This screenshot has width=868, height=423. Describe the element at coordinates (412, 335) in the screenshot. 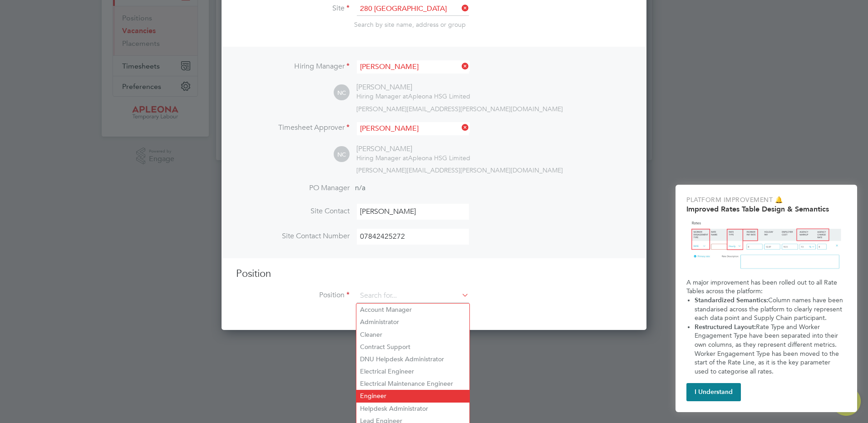

I see `li: Cleaner` at that location.